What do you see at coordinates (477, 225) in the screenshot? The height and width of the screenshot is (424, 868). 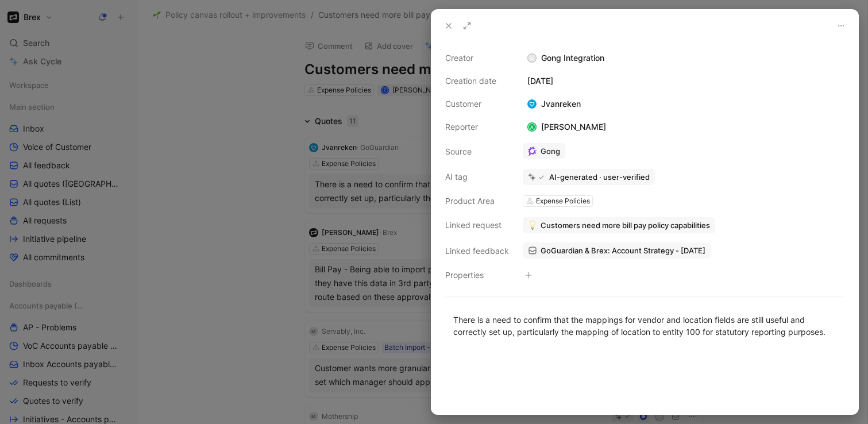 I see `div: Linked request` at bounding box center [477, 225].